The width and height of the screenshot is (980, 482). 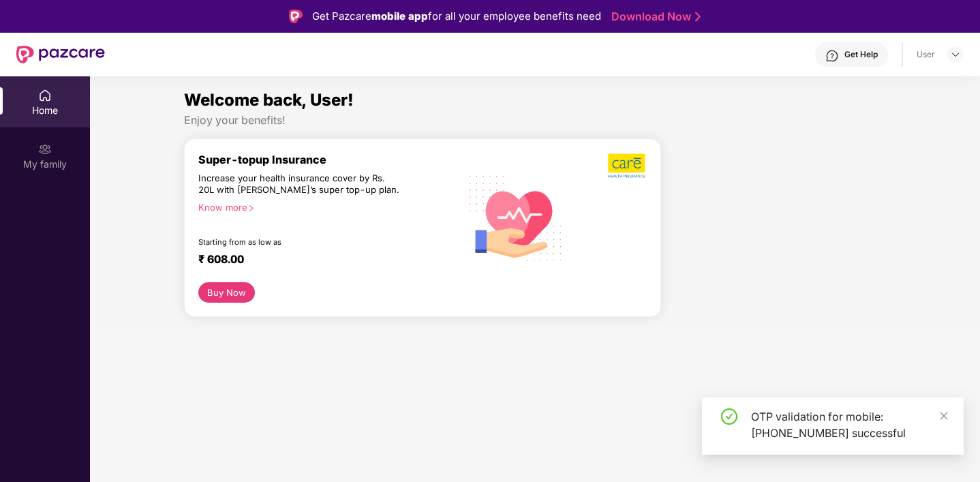 I want to click on img: svg+xml;base64,PHN2ZyB3aWR0aD0iMjAiIGhlaWdodD0iMjAiIHZpZXdCb3g9IjAgMCAyMCAyMCIgZmlsbD0ibm9uZSIgeG..., so click(x=45, y=149).